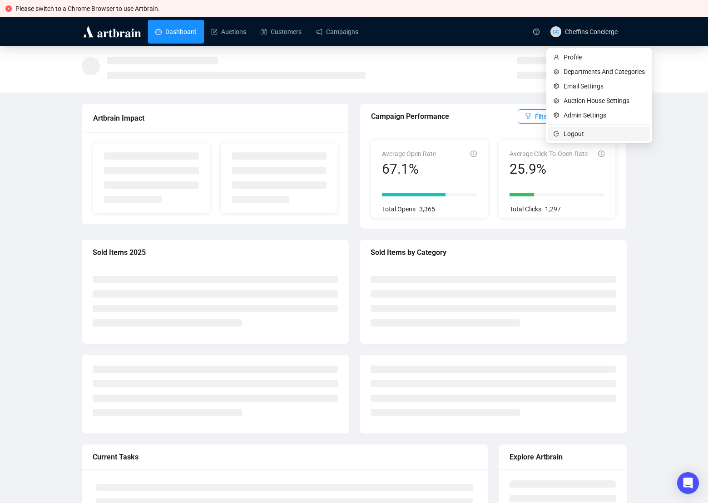 This screenshot has width=708, height=503. What do you see at coordinates (604, 134) in the screenshot?
I see `span: Logout` at bounding box center [604, 134].